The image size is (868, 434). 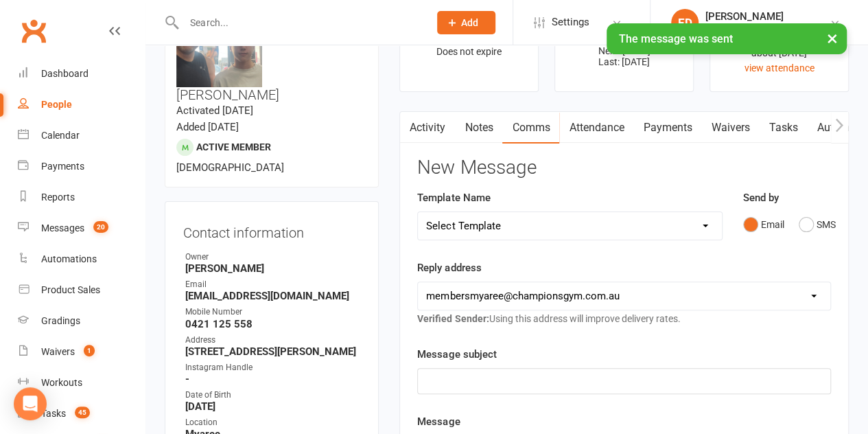 I want to click on a: view attendance, so click(x=779, y=68).